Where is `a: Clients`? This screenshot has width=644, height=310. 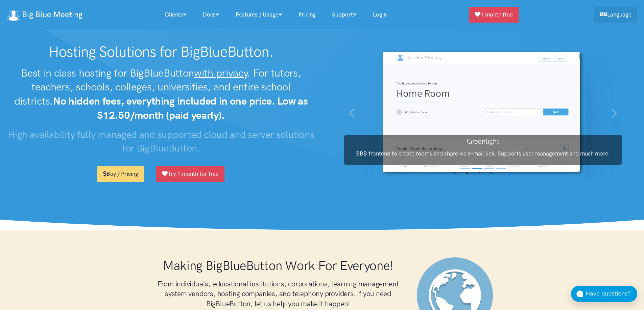 a: Clients is located at coordinates (176, 15).